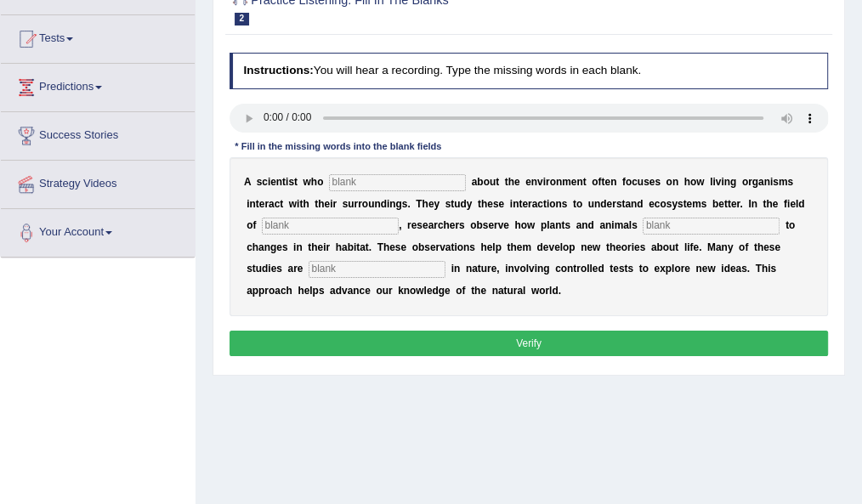 This screenshot has height=504, width=862. What do you see at coordinates (571, 247) in the screenshot?
I see `b: p` at bounding box center [571, 247].